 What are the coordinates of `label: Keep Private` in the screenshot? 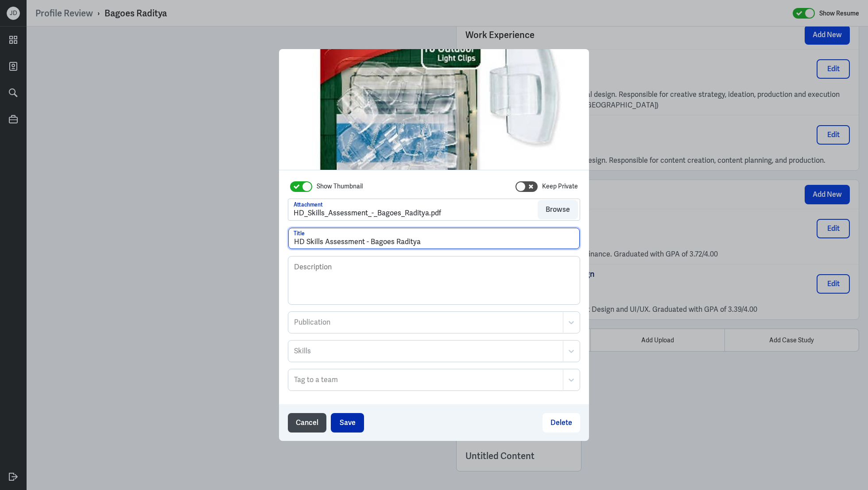 It's located at (560, 186).